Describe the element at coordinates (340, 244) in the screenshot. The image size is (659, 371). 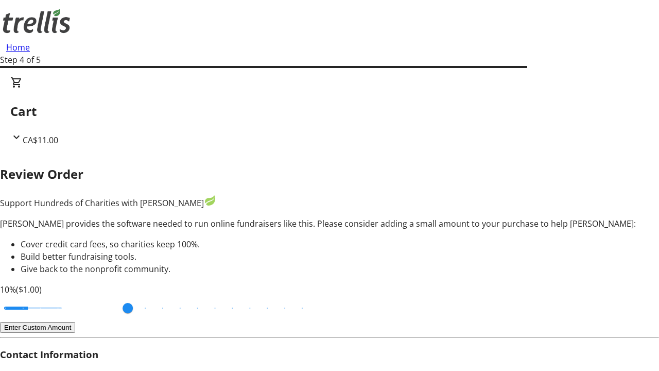
I see `li: Cover credit card fees, so charities keep 100%.` at that location.